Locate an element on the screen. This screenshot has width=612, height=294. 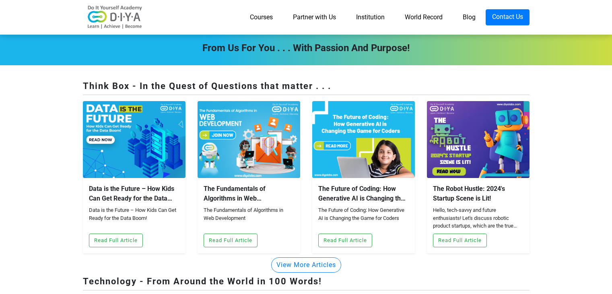
a: Blog is located at coordinates (469, 17).